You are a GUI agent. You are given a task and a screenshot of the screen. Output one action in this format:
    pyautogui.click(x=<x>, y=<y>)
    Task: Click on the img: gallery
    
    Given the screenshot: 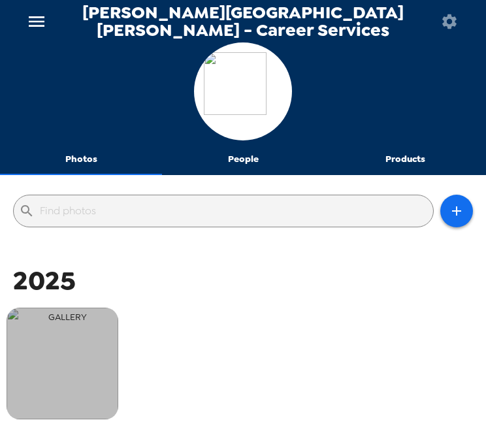 What is the action you would take?
    pyautogui.click(x=62, y=363)
    